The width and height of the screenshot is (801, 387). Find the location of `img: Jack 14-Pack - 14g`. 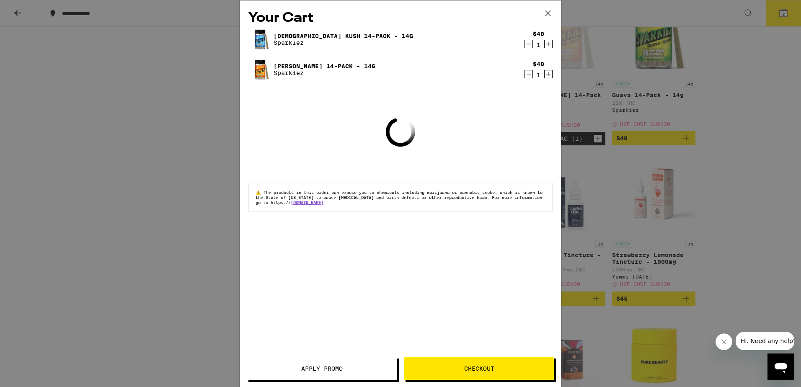

img: Jack 14-Pack - 14g is located at coordinates (260, 70).